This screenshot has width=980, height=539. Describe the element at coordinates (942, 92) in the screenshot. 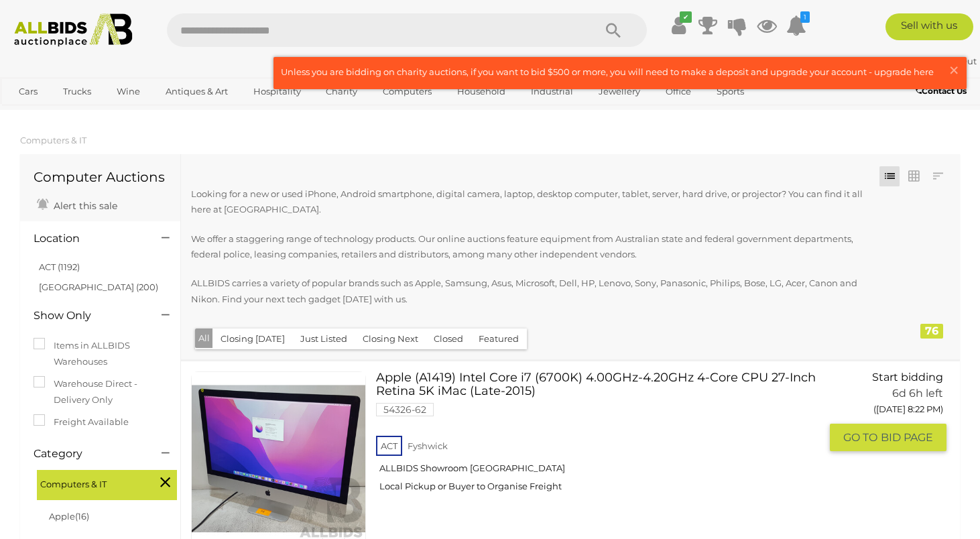

I see `a: Contact Us` at that location.